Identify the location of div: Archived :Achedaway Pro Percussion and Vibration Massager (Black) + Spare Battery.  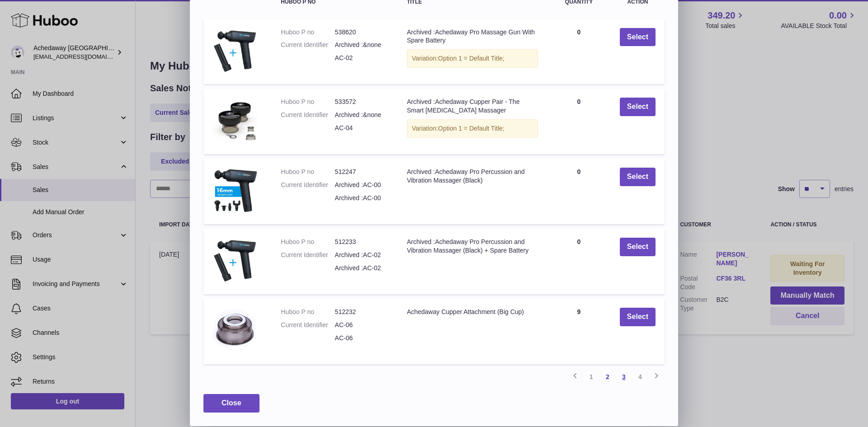
(472, 247).